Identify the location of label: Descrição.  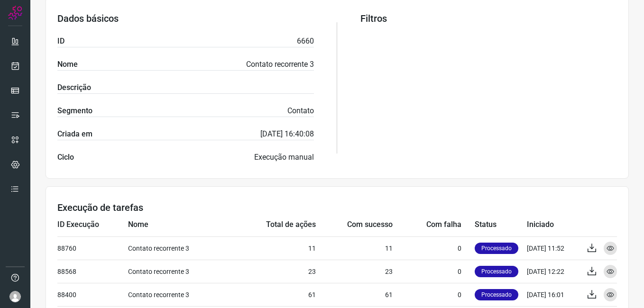
(74, 88).